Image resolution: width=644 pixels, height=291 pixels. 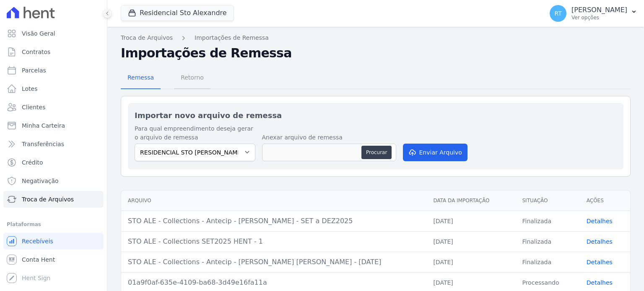 What do you see at coordinates (376, 53) in the screenshot?
I see `h2: Importações de Remessa` at bounding box center [376, 53].